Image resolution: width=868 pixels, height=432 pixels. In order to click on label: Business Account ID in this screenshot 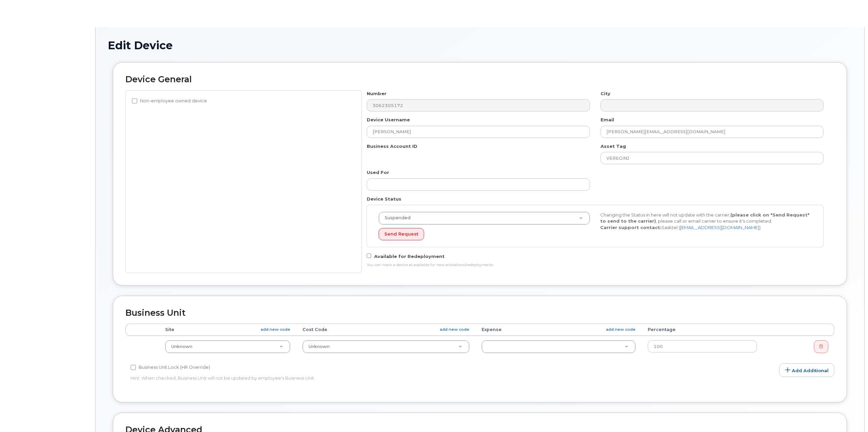, I will do `click(392, 147)`.